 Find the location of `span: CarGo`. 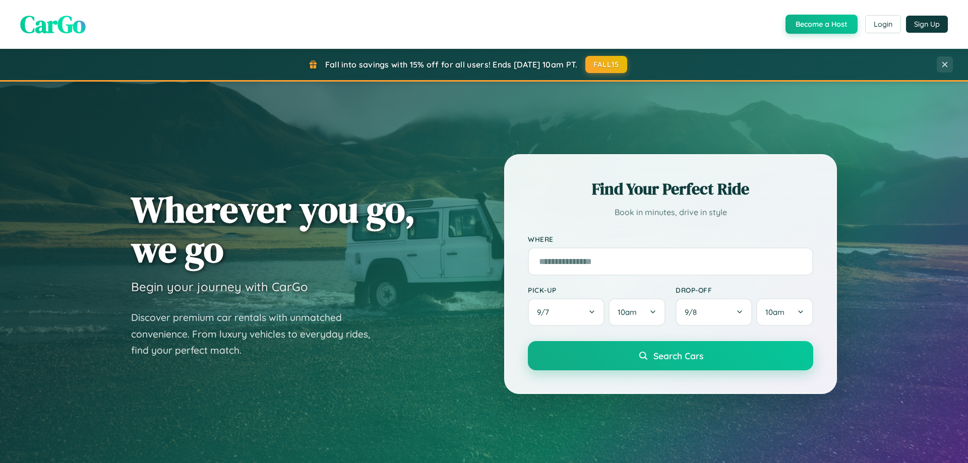

span: CarGo is located at coordinates (53, 24).